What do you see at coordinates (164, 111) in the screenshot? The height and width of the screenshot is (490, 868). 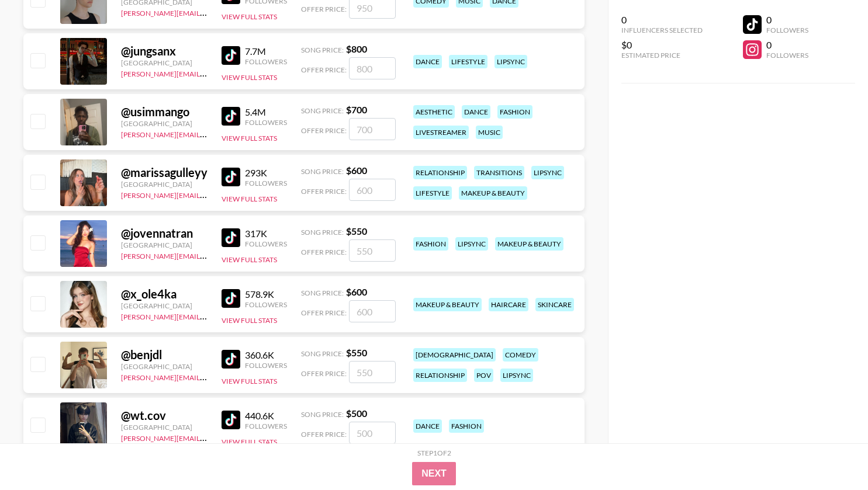 I see `div: @ usimmango` at bounding box center [164, 111].